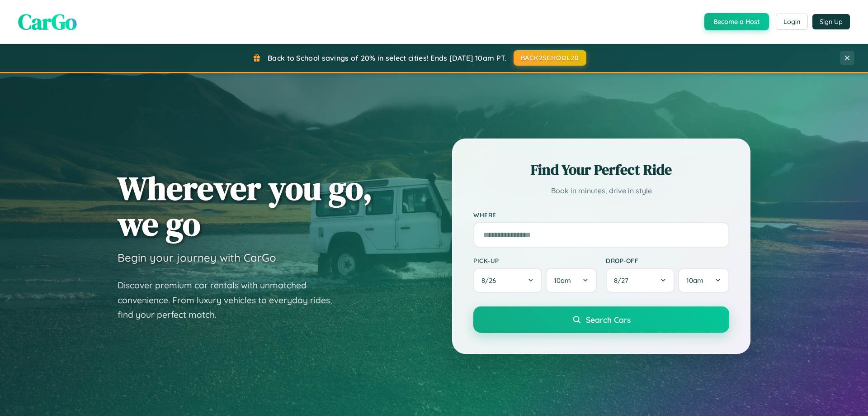  I want to click on p: Discover premium car rentals with unmatched convenience. From luxury vehicles to everyday rides, ..., so click(231, 300).